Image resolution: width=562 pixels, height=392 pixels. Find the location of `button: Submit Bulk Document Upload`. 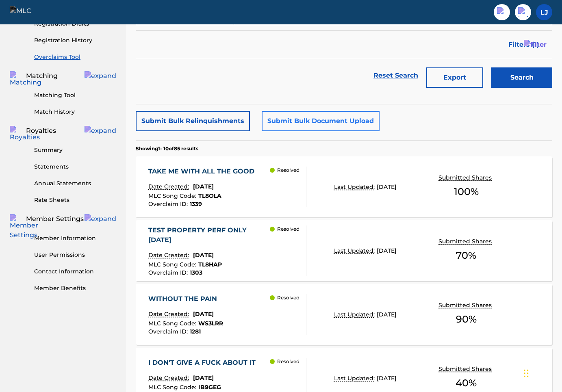

button: Submit Bulk Document Upload is located at coordinates (320, 121).